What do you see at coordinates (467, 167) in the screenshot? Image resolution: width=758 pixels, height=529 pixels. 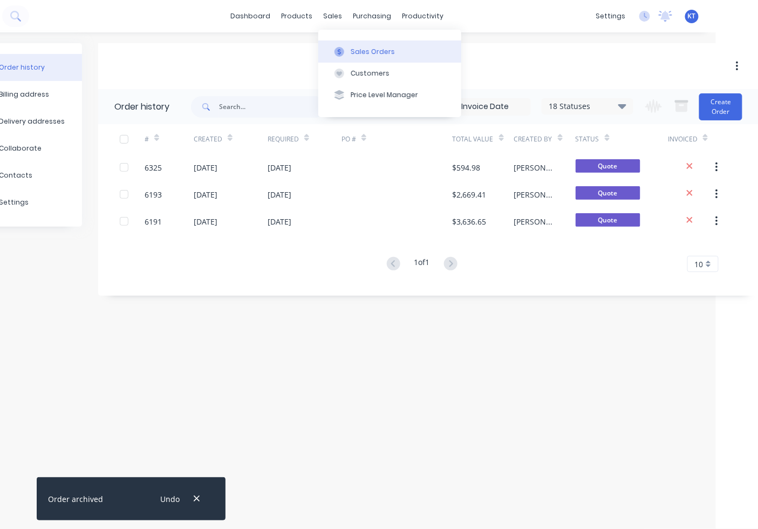 I see `div: $594.98` at bounding box center [467, 167].